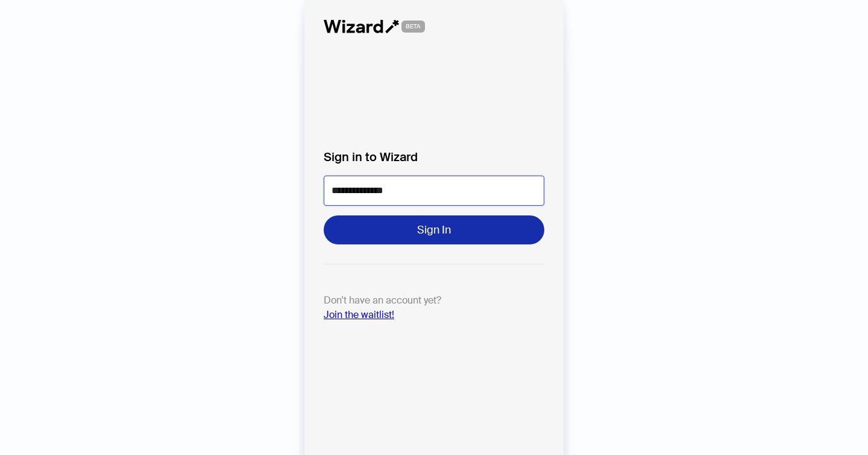  Describe the element at coordinates (413, 27) in the screenshot. I see `span: BETA` at that location.